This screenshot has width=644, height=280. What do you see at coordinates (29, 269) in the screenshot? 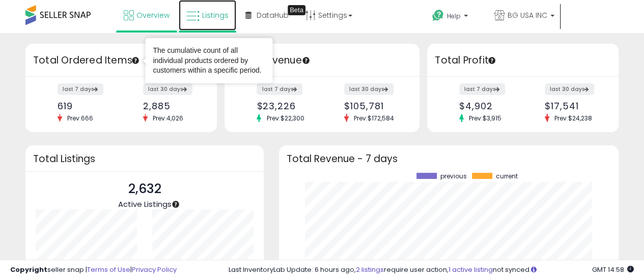
I see `strong: Copyright` at bounding box center [29, 269].